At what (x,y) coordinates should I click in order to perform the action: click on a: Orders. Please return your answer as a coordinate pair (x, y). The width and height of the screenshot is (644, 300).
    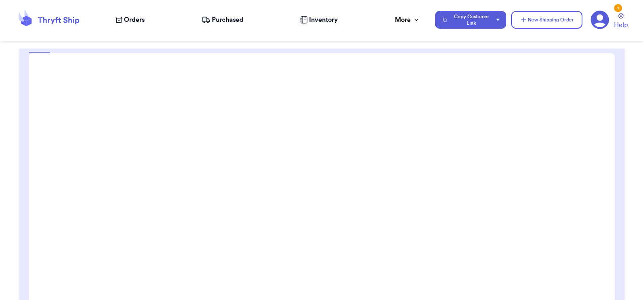
    Looking at the image, I should click on (130, 20).